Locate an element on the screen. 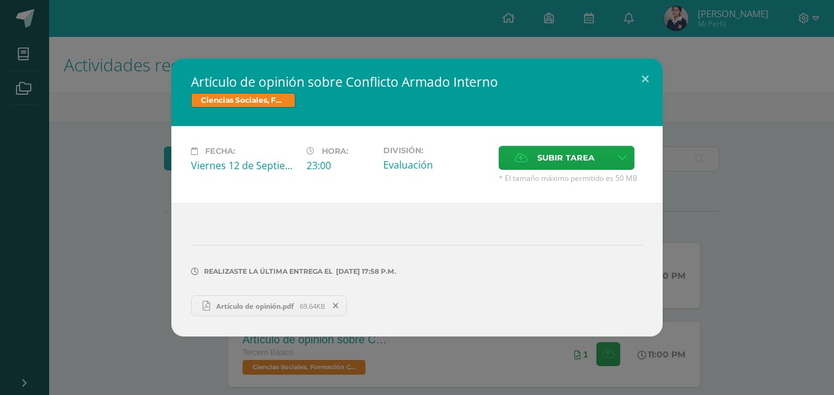 The height and width of the screenshot is (395, 834). span: Artículo de opinión.pdf is located at coordinates (255, 305).